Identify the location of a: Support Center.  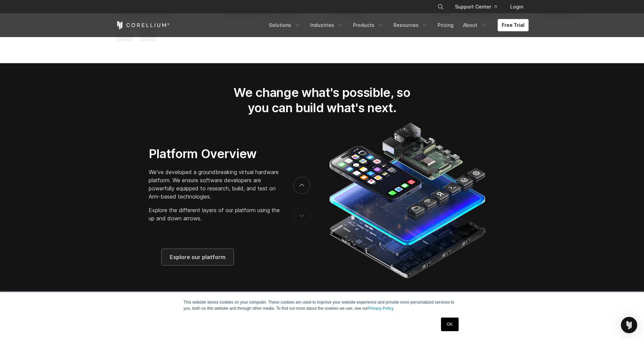
(475, 7).